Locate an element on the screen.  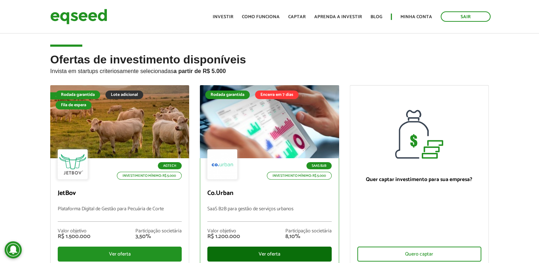
p: SaaS B2B is located at coordinates (319, 166).